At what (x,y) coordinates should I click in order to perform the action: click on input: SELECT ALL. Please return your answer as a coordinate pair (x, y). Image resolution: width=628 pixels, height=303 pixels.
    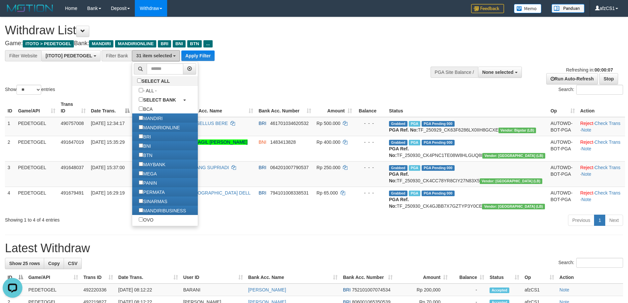
    Looking at the image, I should click on (139, 80).